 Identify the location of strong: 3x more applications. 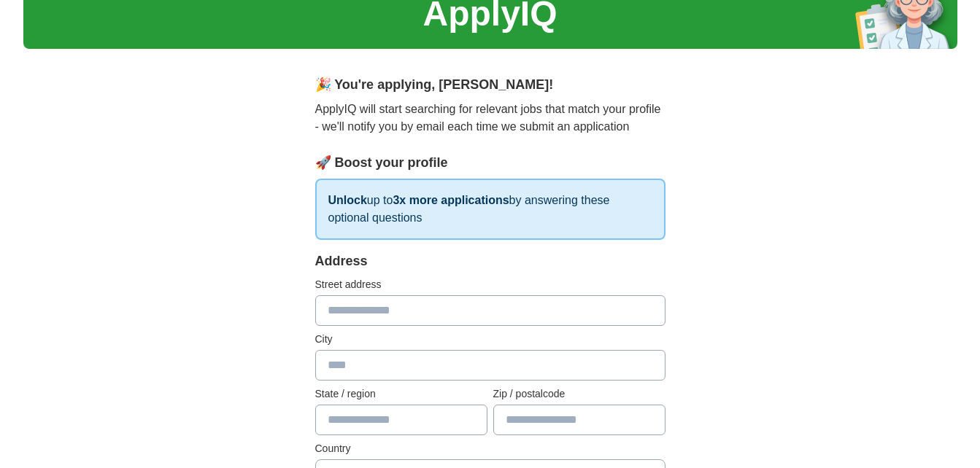
(450, 200).